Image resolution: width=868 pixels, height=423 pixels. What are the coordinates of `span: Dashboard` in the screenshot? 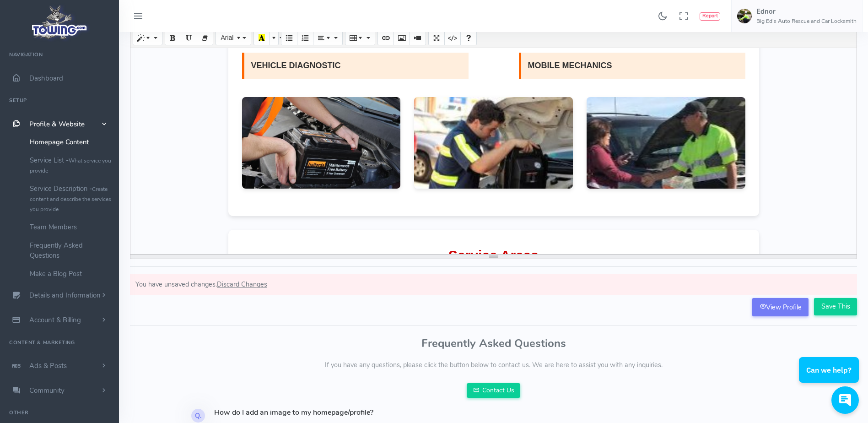 It's located at (46, 78).